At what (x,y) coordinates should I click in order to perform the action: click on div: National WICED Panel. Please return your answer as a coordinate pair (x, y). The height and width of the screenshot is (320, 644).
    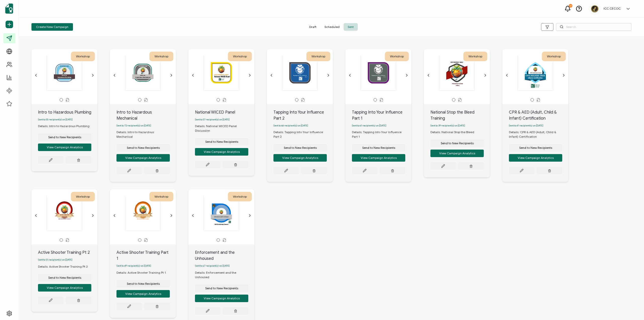
    Looking at the image, I should click on (225, 112).